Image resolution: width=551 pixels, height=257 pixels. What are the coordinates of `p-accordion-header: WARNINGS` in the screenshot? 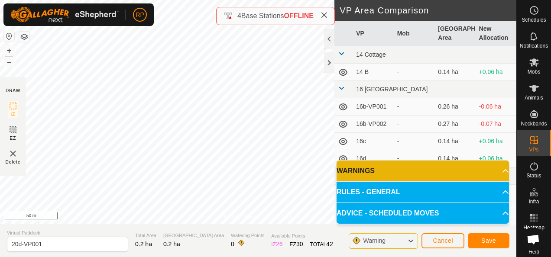 It's located at (423, 171).